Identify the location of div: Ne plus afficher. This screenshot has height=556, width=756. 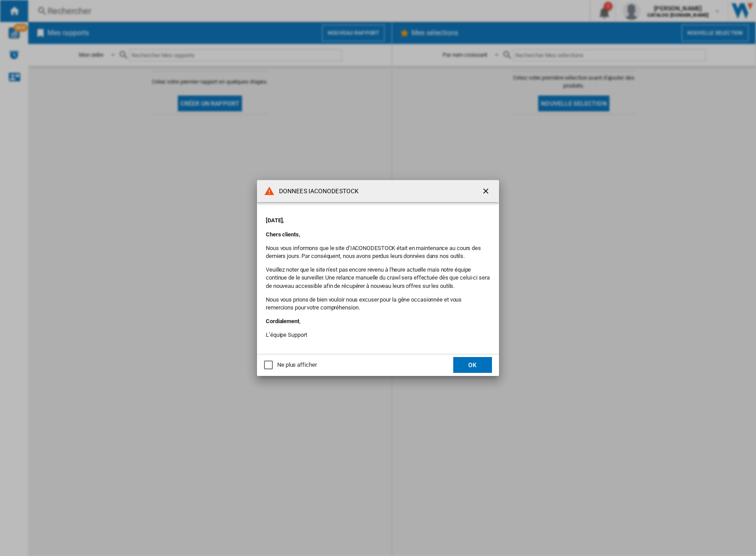
(296, 365).